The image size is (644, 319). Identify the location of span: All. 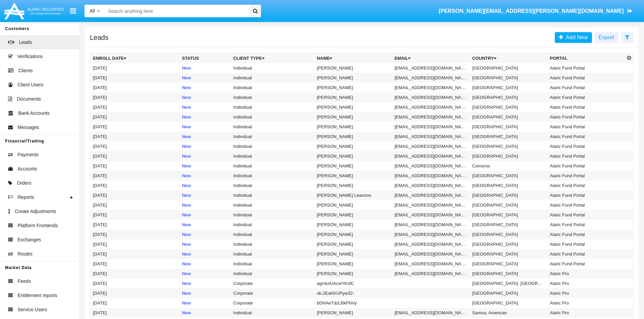
(93, 11).